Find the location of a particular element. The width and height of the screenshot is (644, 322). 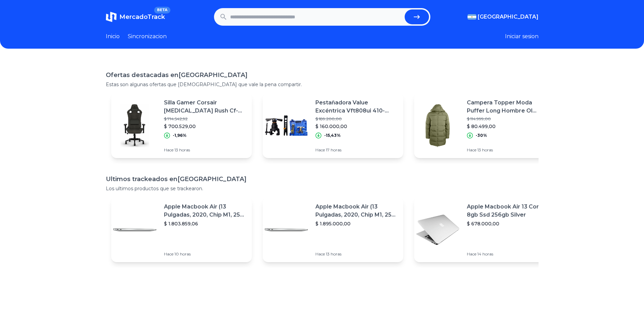

p: Los ultimos productos que se trackearon. is located at coordinates (322, 189).